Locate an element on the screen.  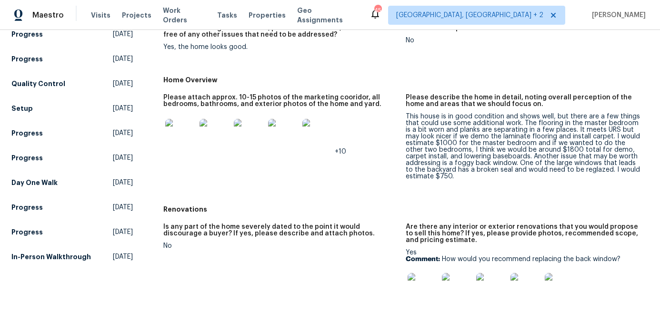
span: Properties is located at coordinates (267, 15).